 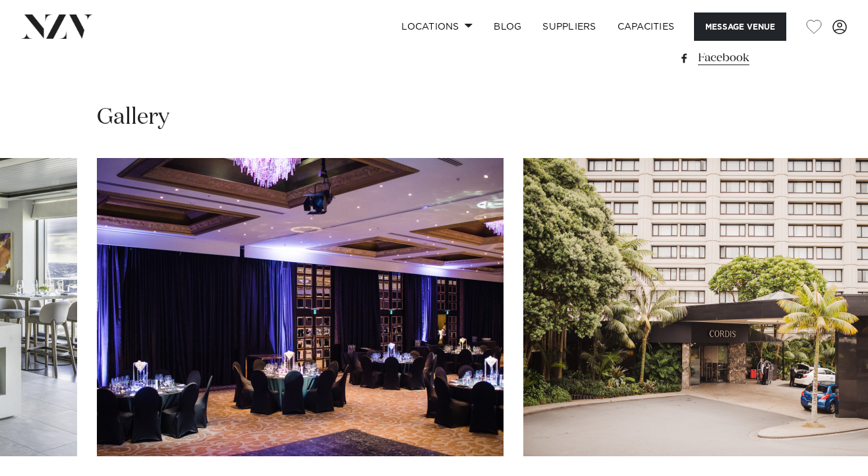 What do you see at coordinates (569, 26) in the screenshot?
I see `a: SUPPLIERS` at bounding box center [569, 26].